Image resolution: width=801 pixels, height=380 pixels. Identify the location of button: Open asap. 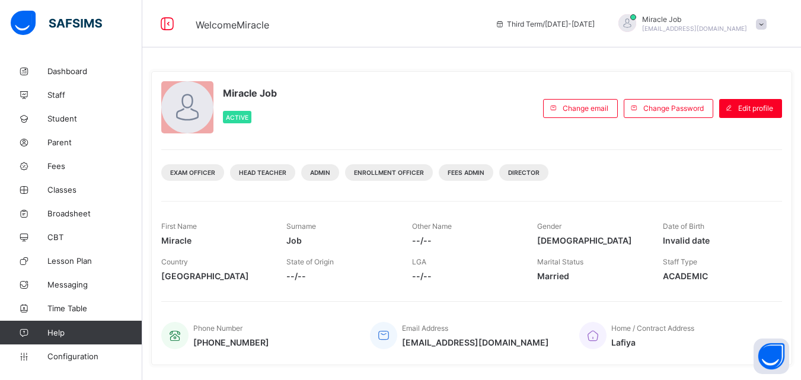
(772, 356).